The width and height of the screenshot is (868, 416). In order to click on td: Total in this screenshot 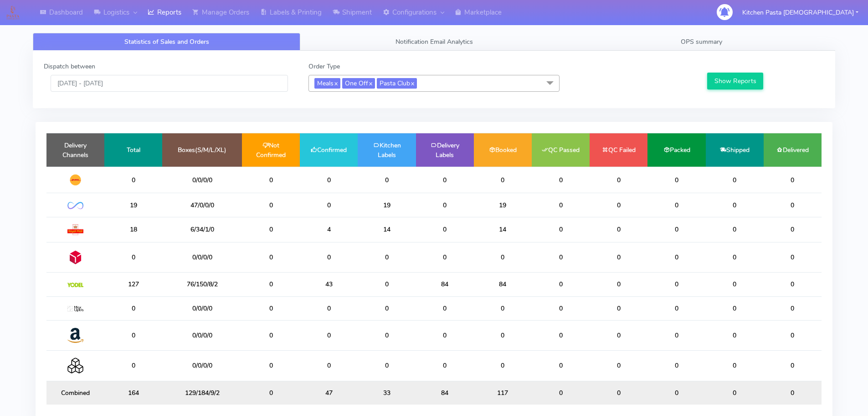, I will do `click(133, 150)`.